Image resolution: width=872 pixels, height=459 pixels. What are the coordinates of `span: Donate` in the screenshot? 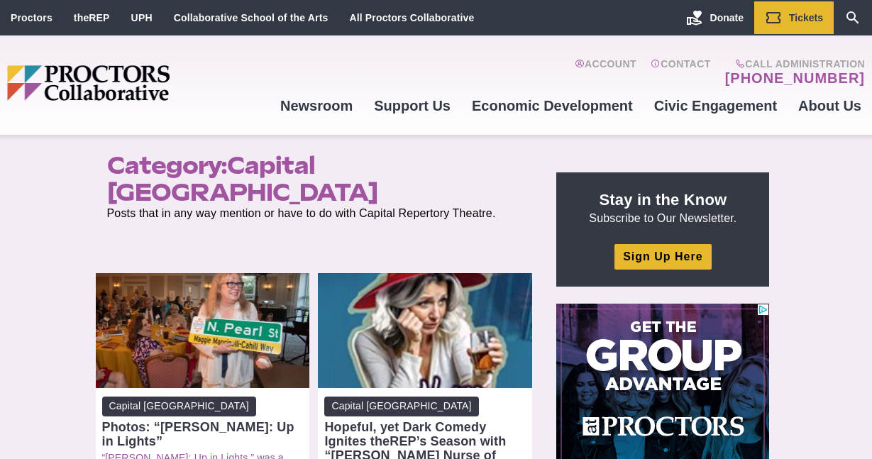 It's located at (726, 18).